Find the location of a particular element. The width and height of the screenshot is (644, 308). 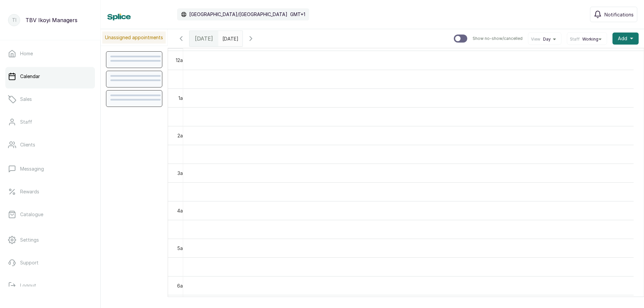

span: Staff is located at coordinates (575, 39).